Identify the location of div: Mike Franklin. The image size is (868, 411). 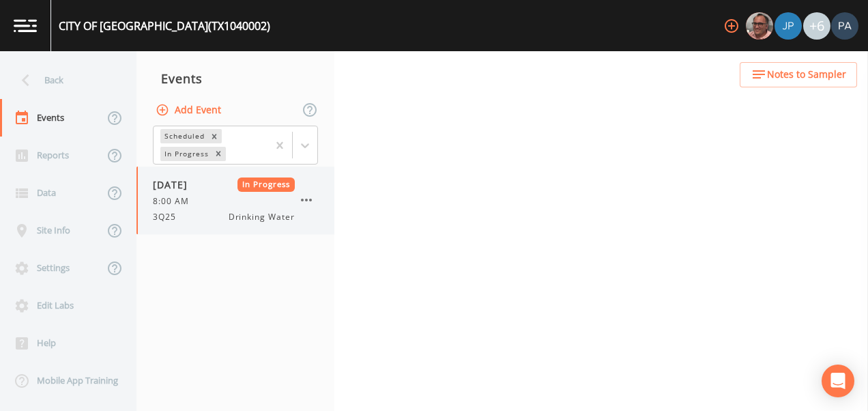
(760, 26).